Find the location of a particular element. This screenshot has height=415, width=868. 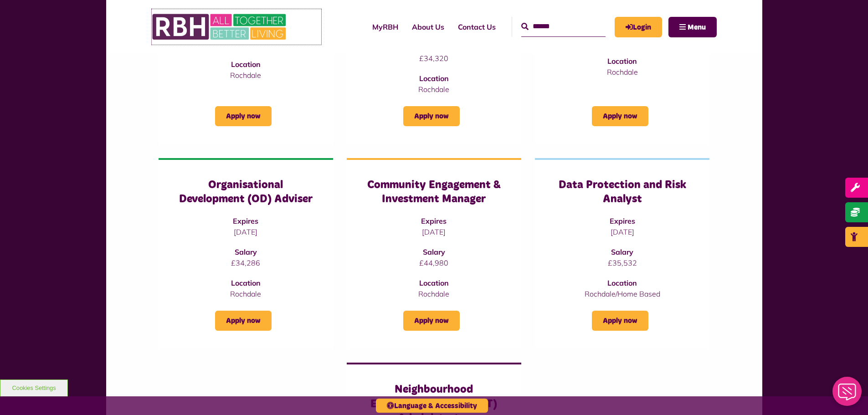

span: Menu is located at coordinates (697, 27).